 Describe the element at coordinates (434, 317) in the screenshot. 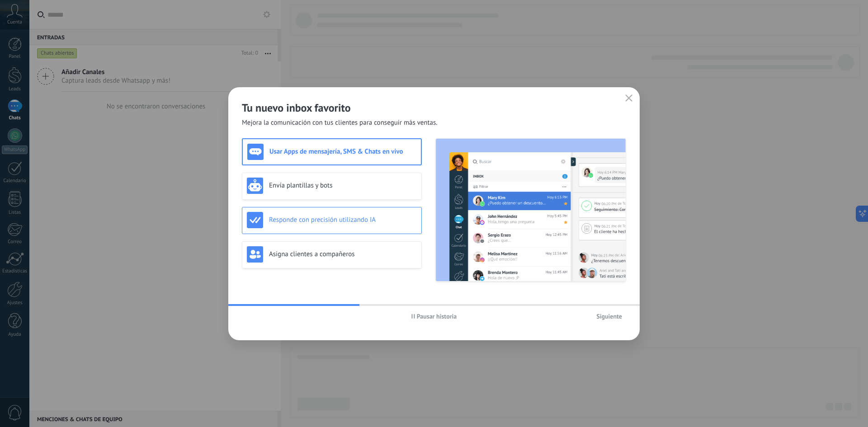

I see `button: Pausar historia` at that location.